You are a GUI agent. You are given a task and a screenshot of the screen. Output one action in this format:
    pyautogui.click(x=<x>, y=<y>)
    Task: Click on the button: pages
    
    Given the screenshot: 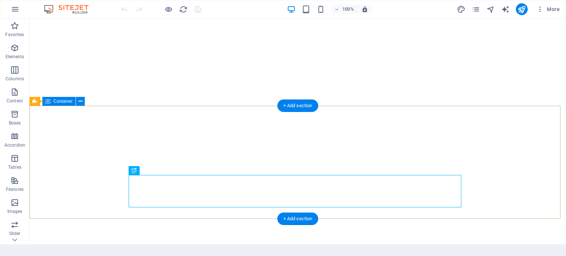 What is the action you would take?
    pyautogui.click(x=476, y=9)
    